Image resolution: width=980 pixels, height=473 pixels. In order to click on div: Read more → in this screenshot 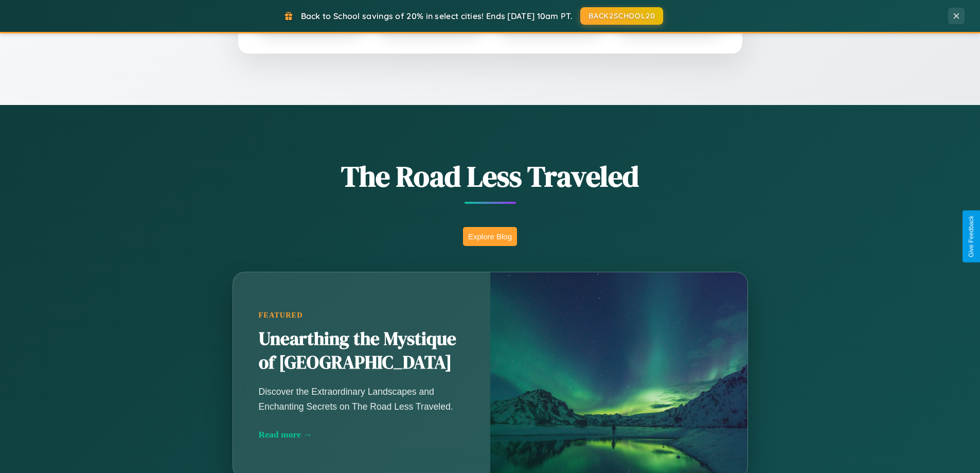, I will do `click(362, 435)`.